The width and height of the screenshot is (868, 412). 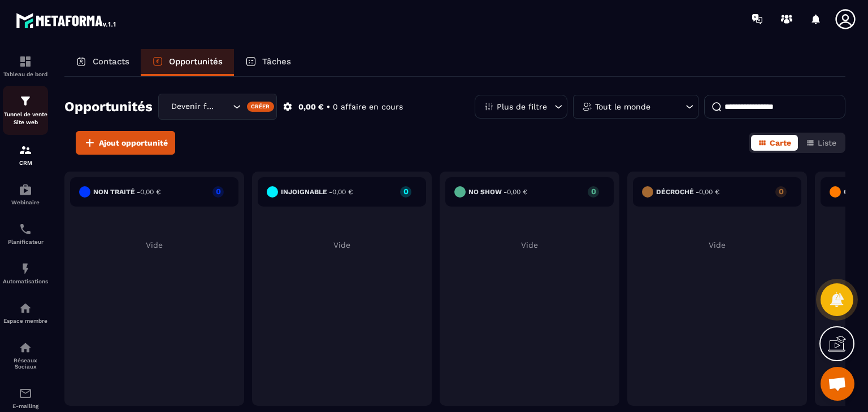 I want to click on a: Opportunités, so click(x=187, y=63).